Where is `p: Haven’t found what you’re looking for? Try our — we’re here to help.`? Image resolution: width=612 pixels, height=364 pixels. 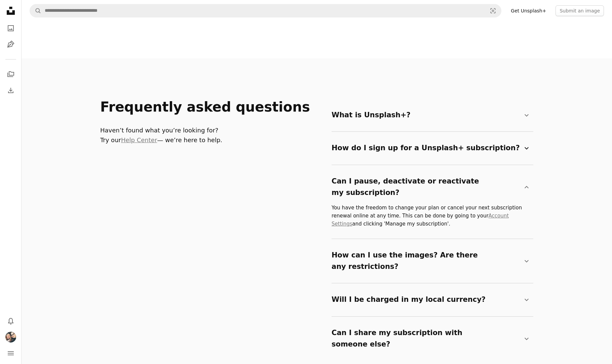
p: Haven’t found what you’re looking for? Try our — we’re here to help. is located at coordinates (212, 135).